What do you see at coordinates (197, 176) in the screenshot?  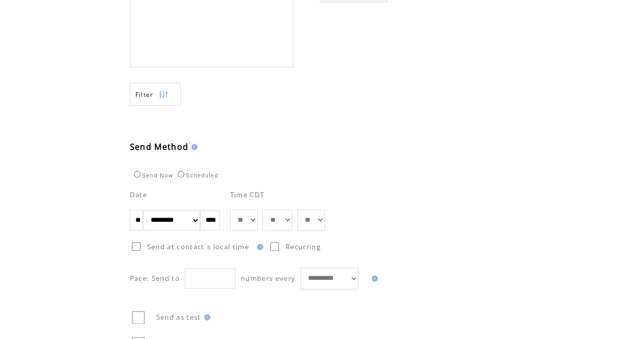 I see `label: Scheduled` at bounding box center [197, 176].